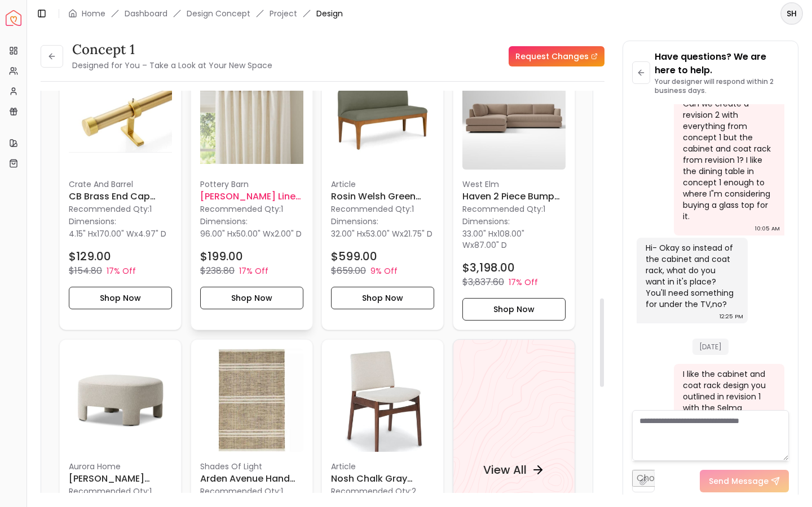  Describe the element at coordinates (514, 193) in the screenshot. I see `div: Haven 2 Piece Bumper Left Chaise Sectional` at that location.